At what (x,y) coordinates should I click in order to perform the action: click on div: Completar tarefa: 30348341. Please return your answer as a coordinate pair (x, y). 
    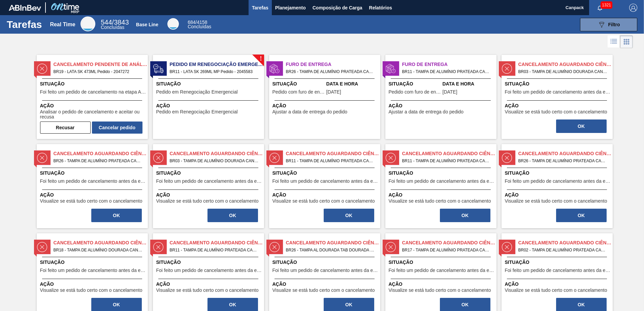
    Looking at the image, I should click on (582, 126).